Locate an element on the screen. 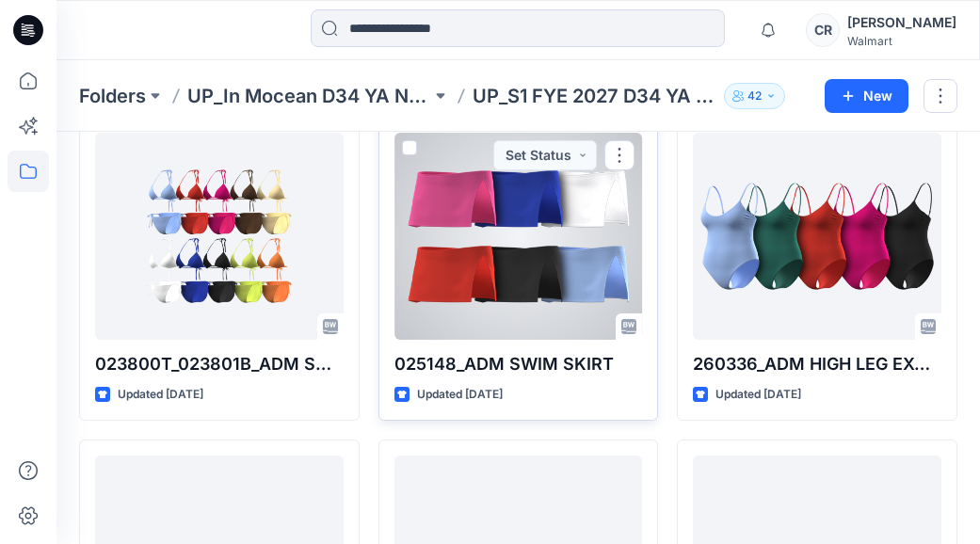 This screenshot has height=544, width=980. p: 260336_ADM HIGH LEG EXTRA CHEEKY ONE PIECE is located at coordinates (817, 364).